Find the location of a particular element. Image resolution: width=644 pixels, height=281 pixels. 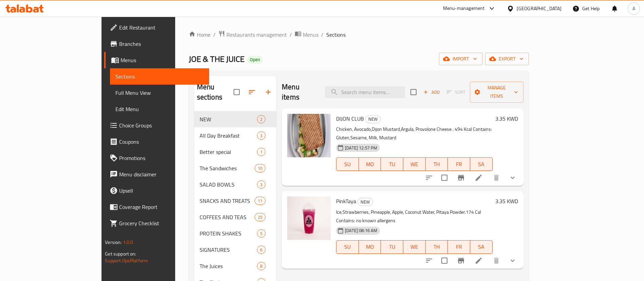

button: Manage items is located at coordinates (496, 92).